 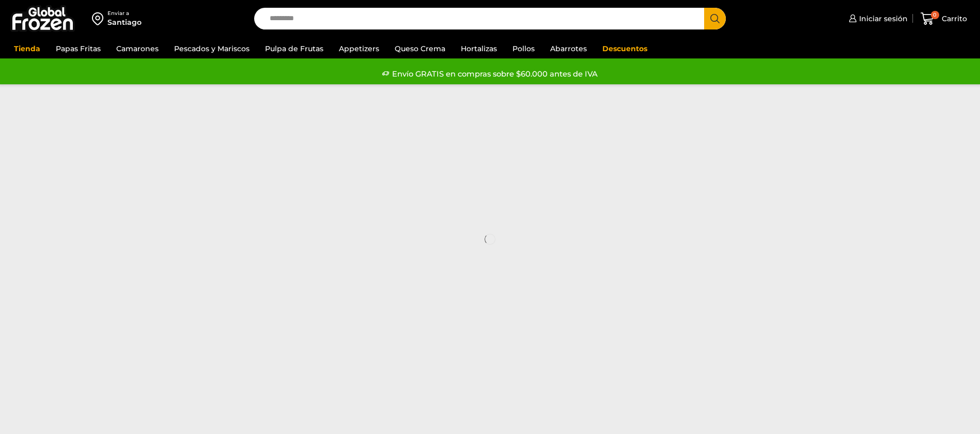 What do you see at coordinates (935, 15) in the screenshot?
I see `span: 0` at bounding box center [935, 15].